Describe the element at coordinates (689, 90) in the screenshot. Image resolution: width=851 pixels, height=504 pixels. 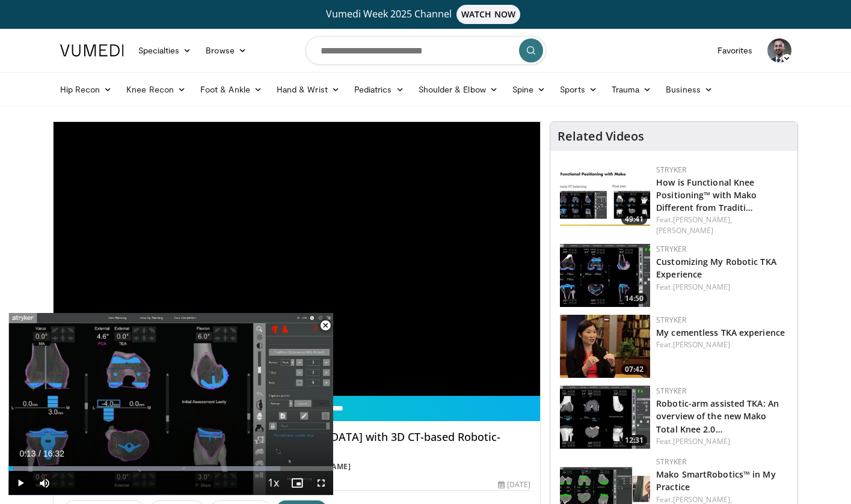
I see `a: Business` at that location.